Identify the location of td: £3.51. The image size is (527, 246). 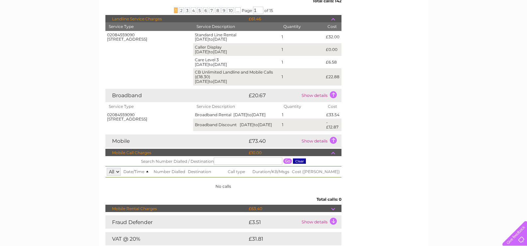
(274, 222).